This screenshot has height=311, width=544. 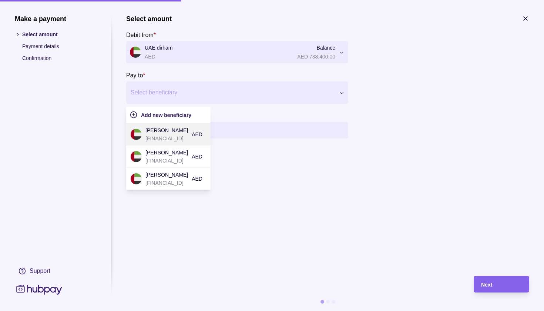 I want to click on p: Select amount, so click(x=59, y=34).